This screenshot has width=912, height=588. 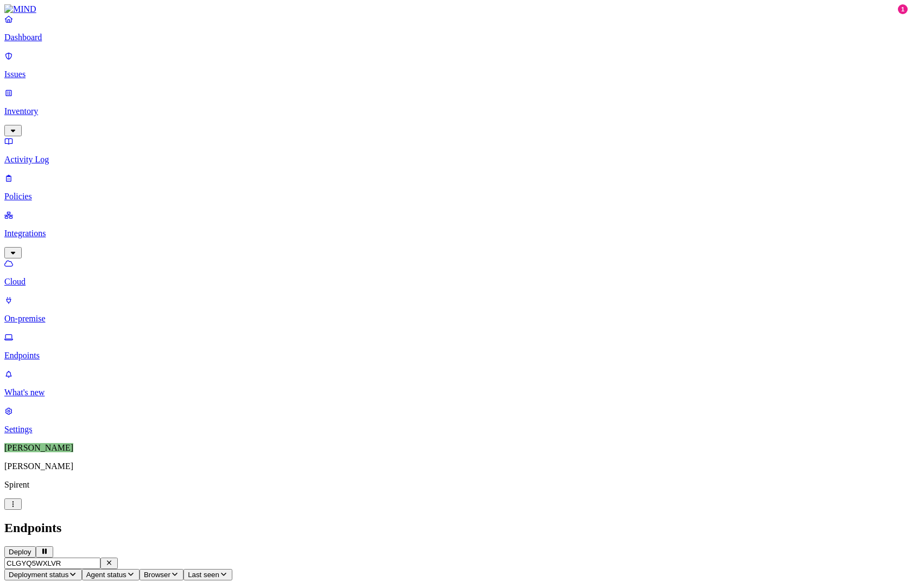 I want to click on p: Cloud, so click(x=456, y=281).